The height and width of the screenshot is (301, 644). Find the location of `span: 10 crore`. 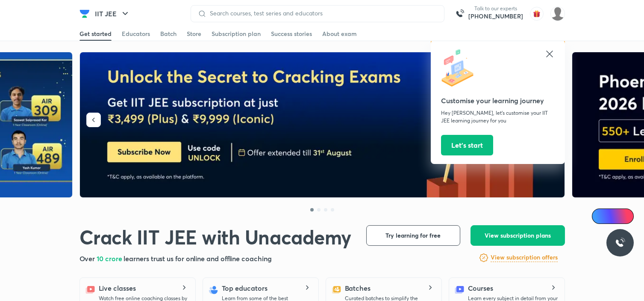

span: 10 crore is located at coordinates (110, 258).